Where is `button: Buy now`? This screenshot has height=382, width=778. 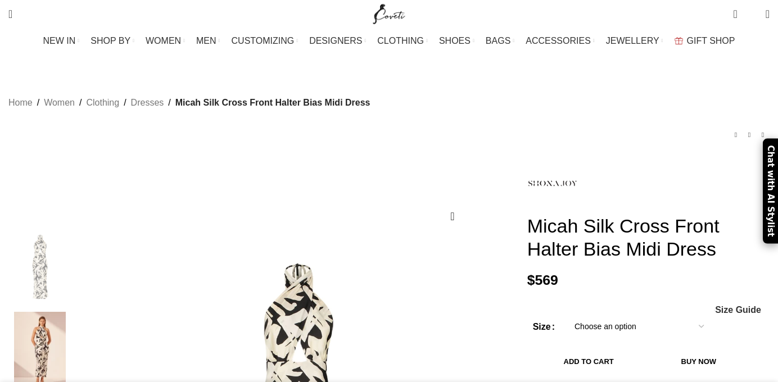 button: Buy now is located at coordinates (699, 361).